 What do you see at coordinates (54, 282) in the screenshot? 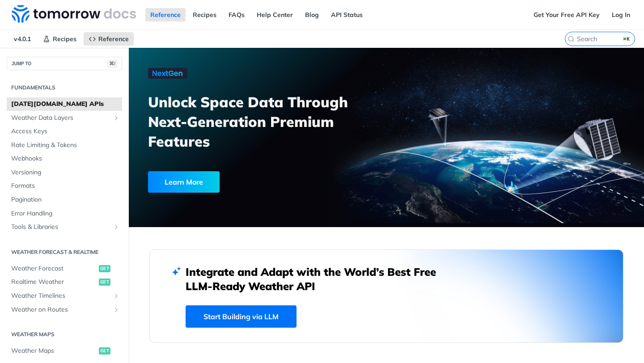
I see `span: Realtime Weather` at bounding box center [54, 282].